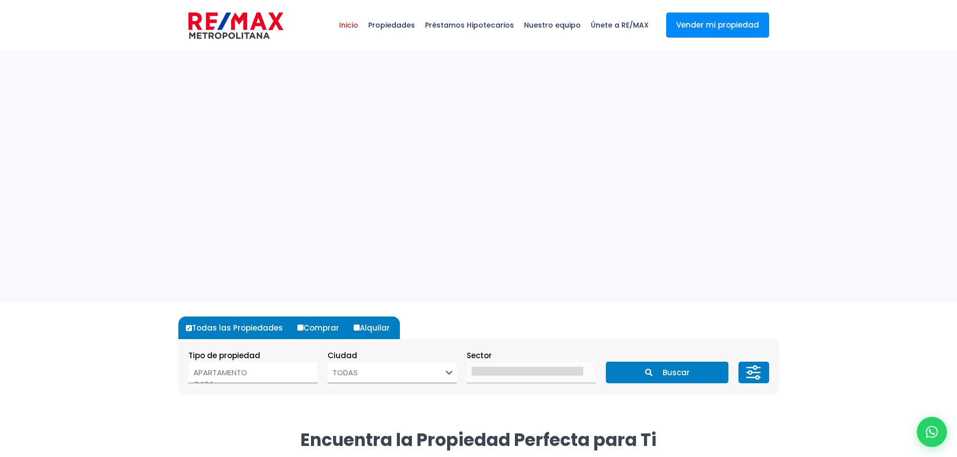  Describe the element at coordinates (322, 328) in the screenshot. I see `label: Comprar` at that location.